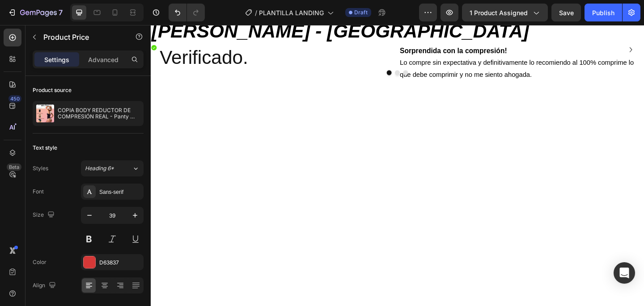 The image size is (644, 306). What do you see at coordinates (566, 12) in the screenshot?
I see `button: Save` at bounding box center [566, 12].